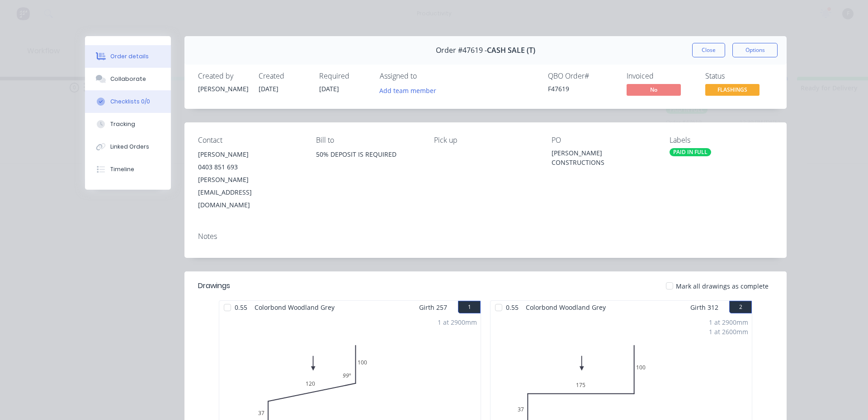 The image size is (868, 420). What do you see at coordinates (250, 167) in the screenshot?
I see `div: 0403 851 693` at bounding box center [250, 167].